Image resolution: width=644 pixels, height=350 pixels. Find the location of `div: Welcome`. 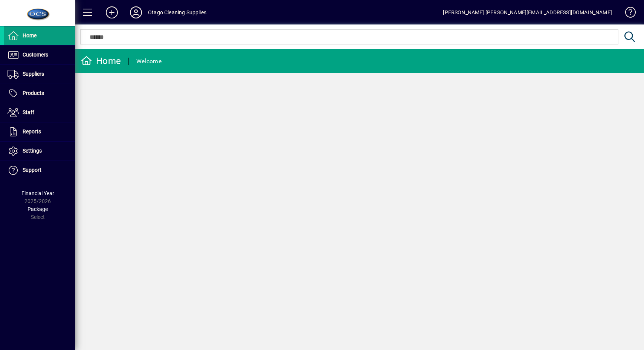

div: Welcome is located at coordinates (149, 62).